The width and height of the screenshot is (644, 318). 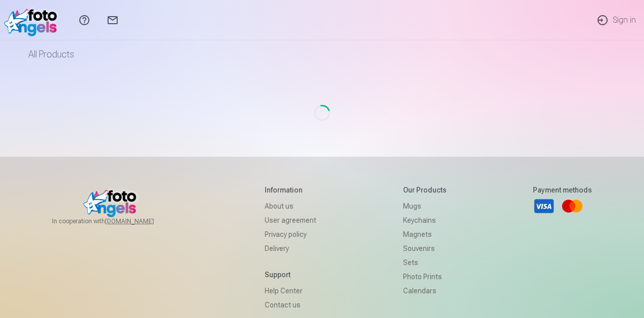 I want to click on img: /v1, so click(x=33, y=20).